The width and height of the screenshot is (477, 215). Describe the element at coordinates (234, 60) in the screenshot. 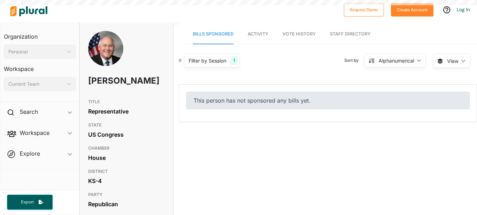

I see `div: 1` at that location.